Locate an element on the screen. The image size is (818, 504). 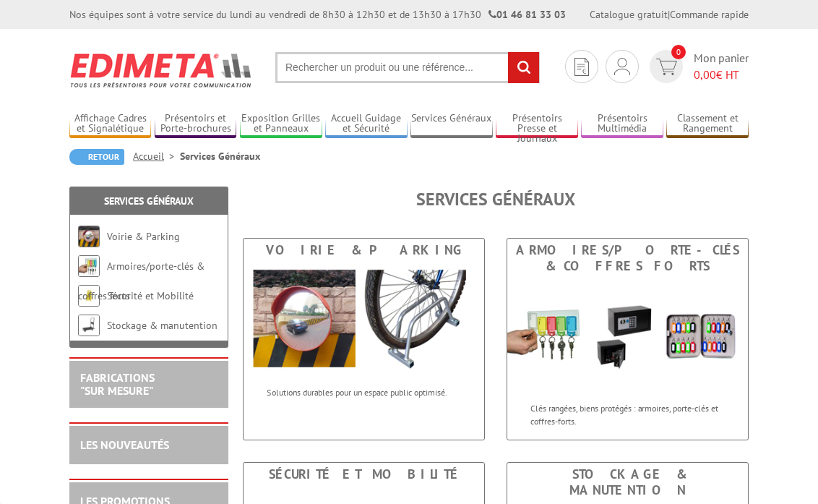
input: Rechercher un produit ou une référence... is located at coordinates (407, 67).